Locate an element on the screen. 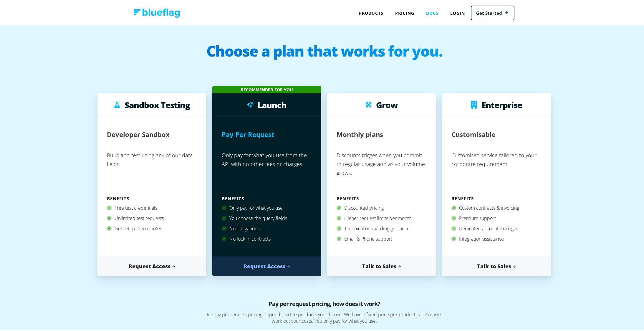 The width and height of the screenshot is (644, 331). p: Build and test using any of our data fields. is located at coordinates (152, 170).